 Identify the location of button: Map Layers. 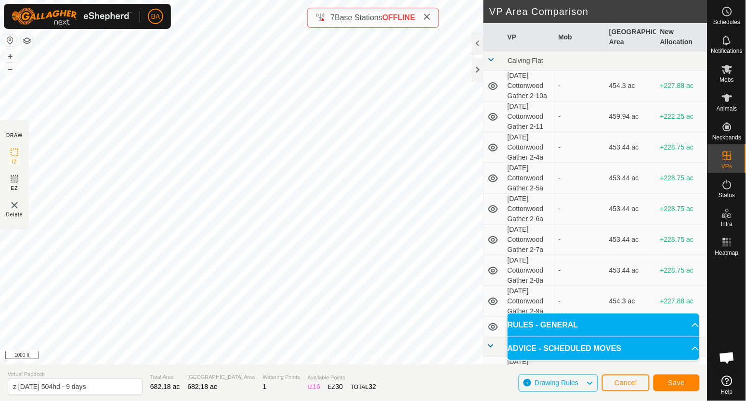
(27, 41).